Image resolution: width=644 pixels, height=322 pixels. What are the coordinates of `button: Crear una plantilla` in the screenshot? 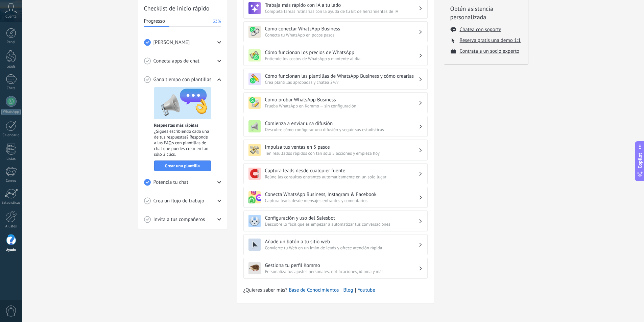 It's located at (183, 165).